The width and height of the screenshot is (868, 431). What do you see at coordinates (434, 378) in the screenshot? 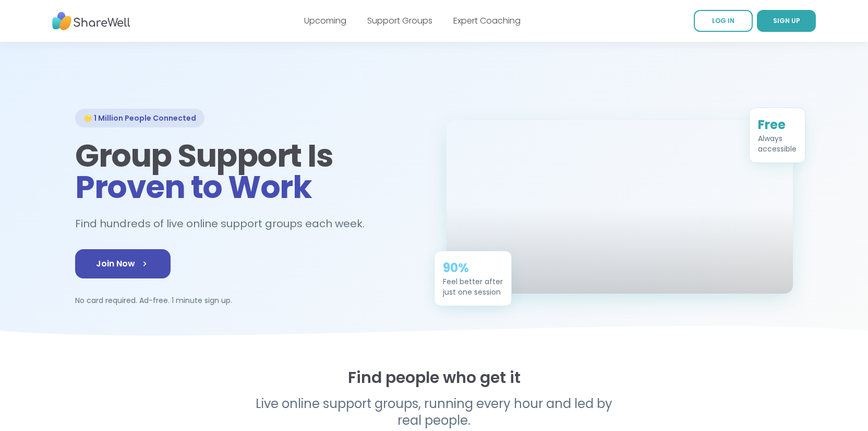
I see `h2: Find people who get it` at bounding box center [434, 378].